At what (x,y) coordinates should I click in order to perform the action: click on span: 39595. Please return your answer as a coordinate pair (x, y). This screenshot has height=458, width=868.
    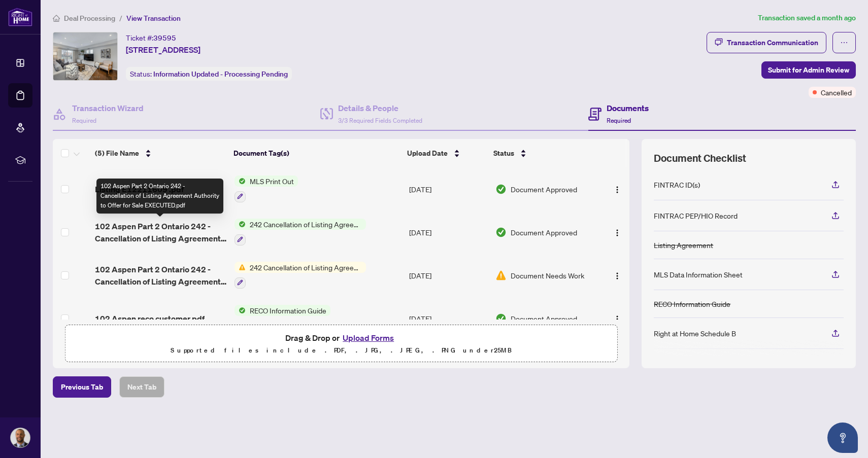
    Looking at the image, I should click on (165, 38).